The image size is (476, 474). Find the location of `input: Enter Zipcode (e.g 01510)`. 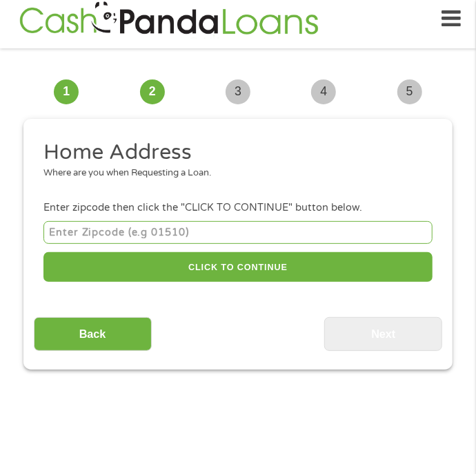

input: Enter Zipcode (e.g 01510) is located at coordinates (238, 232).